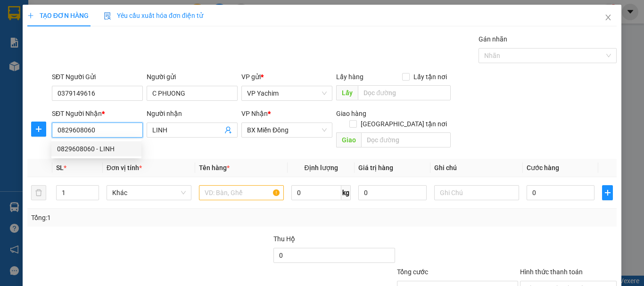 The height and width of the screenshot is (286, 644). Describe the element at coordinates (140, 218) in the screenshot. I see `div: Tổng: 1` at that location.